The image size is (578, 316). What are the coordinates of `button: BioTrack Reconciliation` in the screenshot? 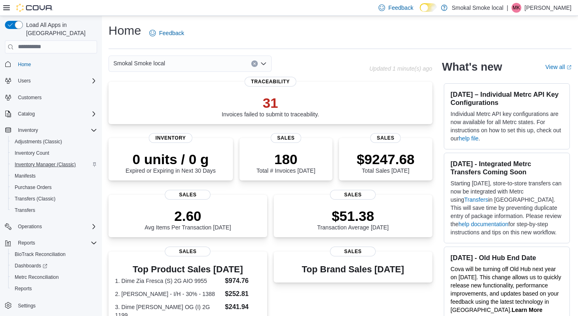 It's located at (54, 254).